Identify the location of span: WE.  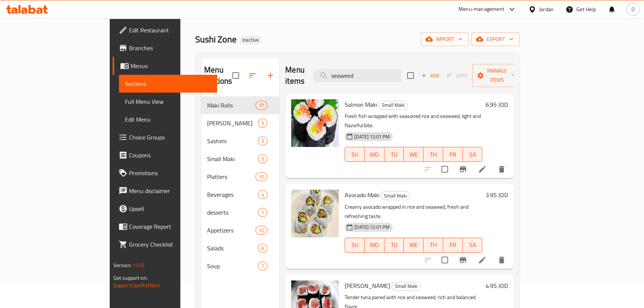
(413, 245).